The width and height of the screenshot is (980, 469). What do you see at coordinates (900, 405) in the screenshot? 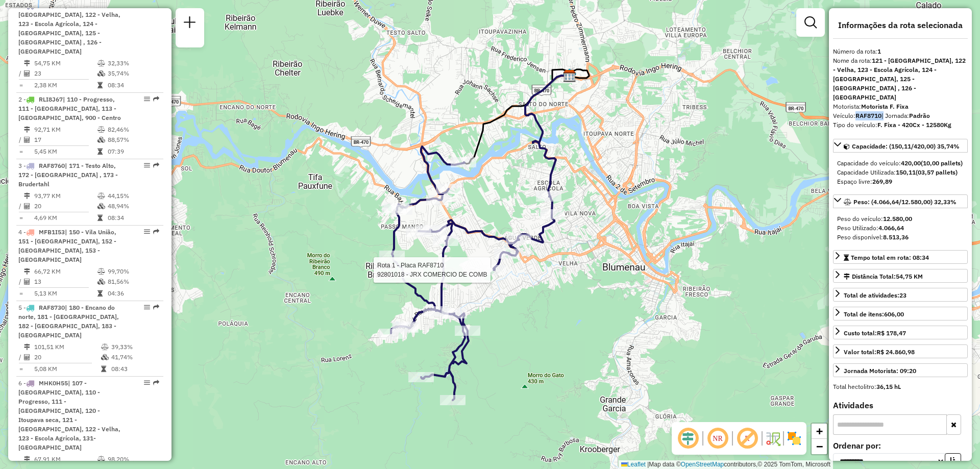
I see `h4: Atividades` at bounding box center [900, 405].